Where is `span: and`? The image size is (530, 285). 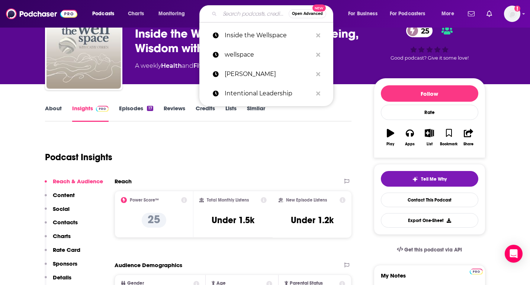
span: and is located at coordinates (187, 65).